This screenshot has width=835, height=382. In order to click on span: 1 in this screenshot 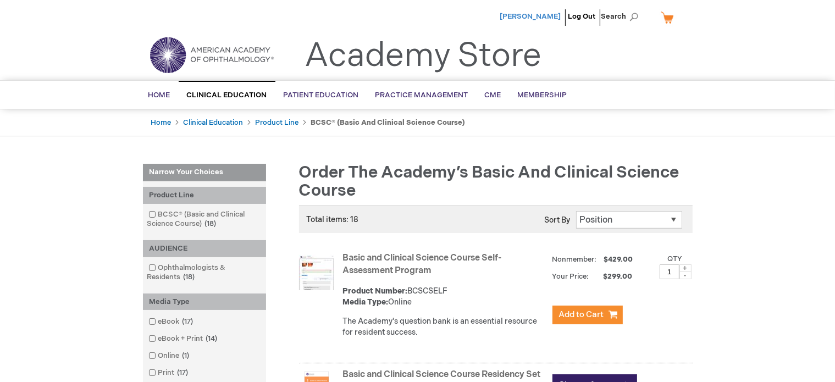, I will do `click(186, 356)`.